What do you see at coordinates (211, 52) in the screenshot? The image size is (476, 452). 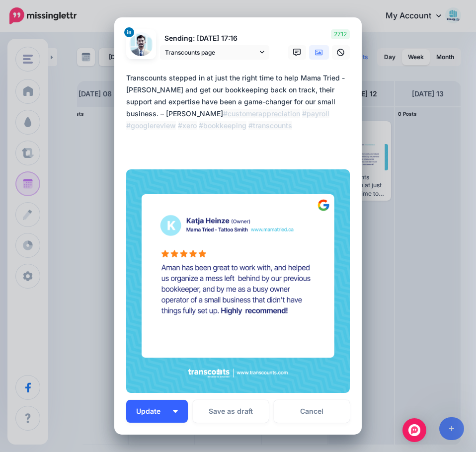 I see `span: Transcounts page` at bounding box center [211, 52].